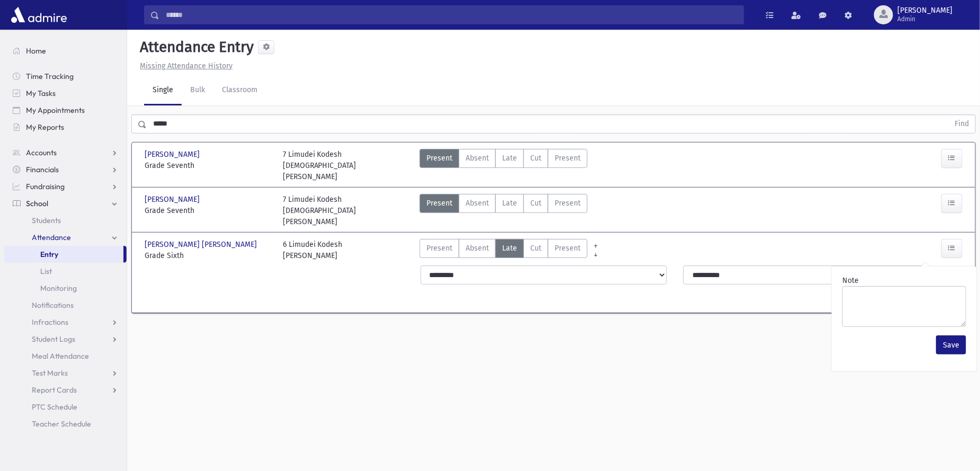  What do you see at coordinates (53, 339) in the screenshot?
I see `span: Student Logs` at bounding box center [53, 339].